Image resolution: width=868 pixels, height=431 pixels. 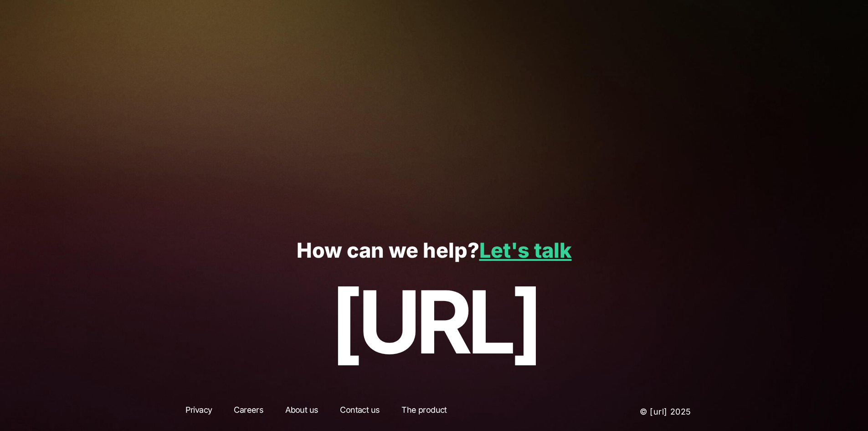 I want to click on a: Careers, so click(x=249, y=412).